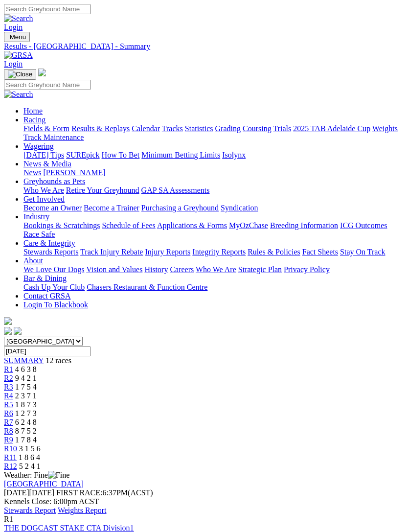 The image size is (408, 532). I want to click on a: Become an Owner, so click(52, 207).